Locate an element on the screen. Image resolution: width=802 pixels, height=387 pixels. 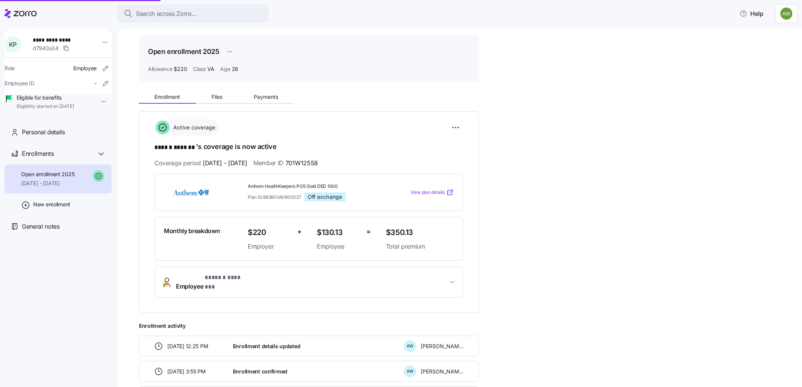
button: Search across Zorro... is located at coordinates (193, 14).